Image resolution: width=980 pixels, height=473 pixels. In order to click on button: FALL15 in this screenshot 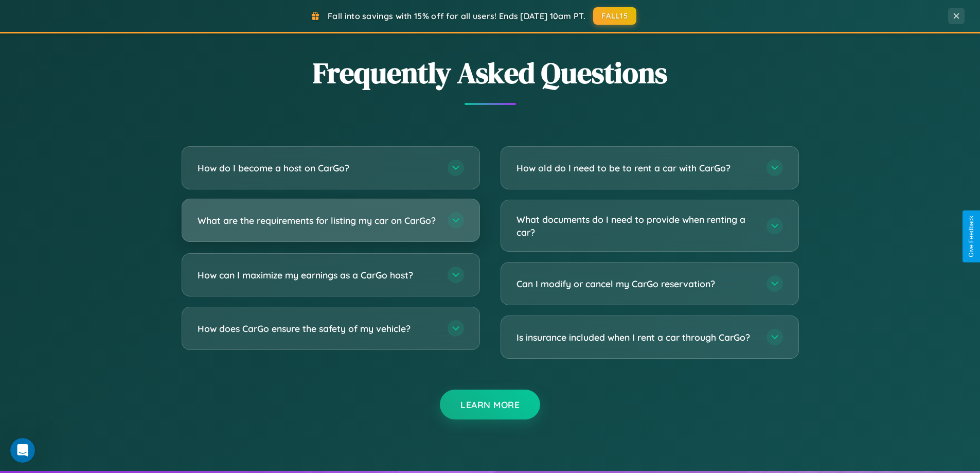, I will do `click(615, 16)`.